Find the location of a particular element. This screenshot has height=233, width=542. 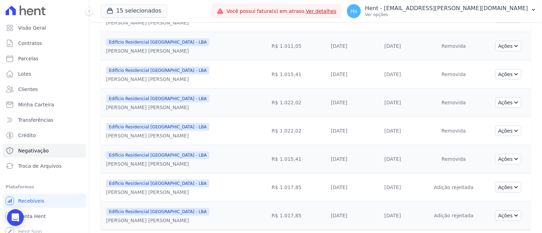

a: Crédito is located at coordinates (44, 135).